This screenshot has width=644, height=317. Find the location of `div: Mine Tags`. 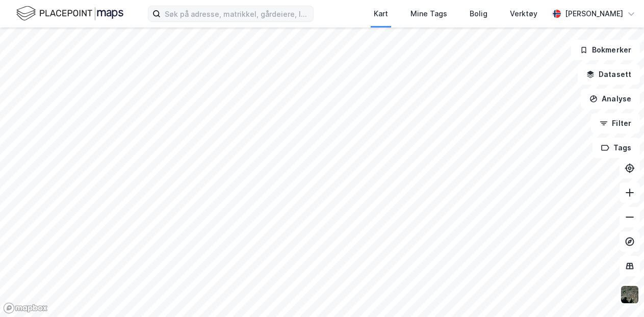

div: Mine Tags is located at coordinates (429, 14).